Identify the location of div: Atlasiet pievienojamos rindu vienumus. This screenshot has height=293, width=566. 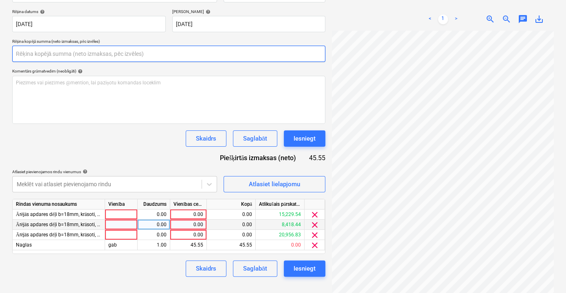
(114, 172).